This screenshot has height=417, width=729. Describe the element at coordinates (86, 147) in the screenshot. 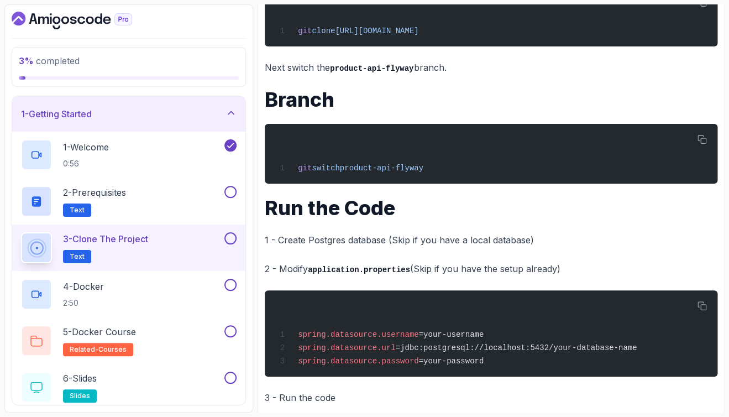

I see `p: 1 - Welcome` at that location.